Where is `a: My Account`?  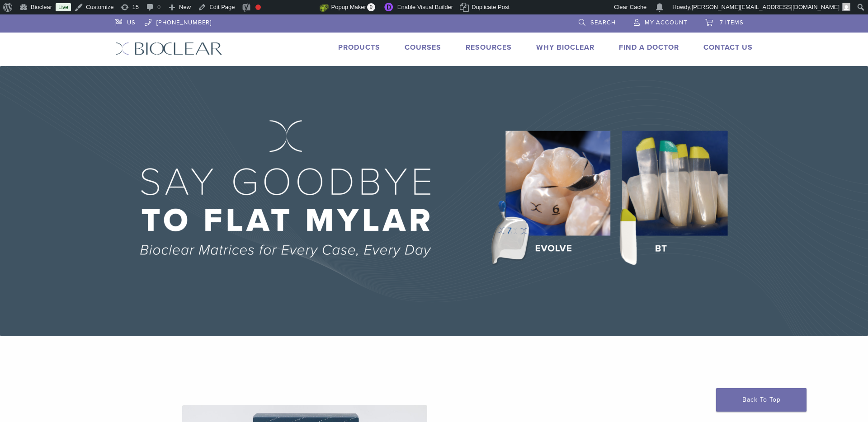 a: My Account is located at coordinates (661, 21).